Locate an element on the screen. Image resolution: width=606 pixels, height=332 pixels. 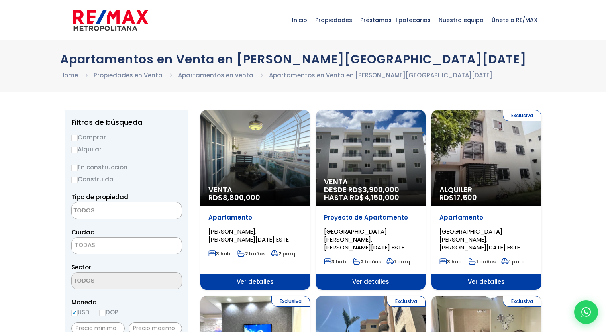
span: Ciudad is located at coordinates (83, 232).